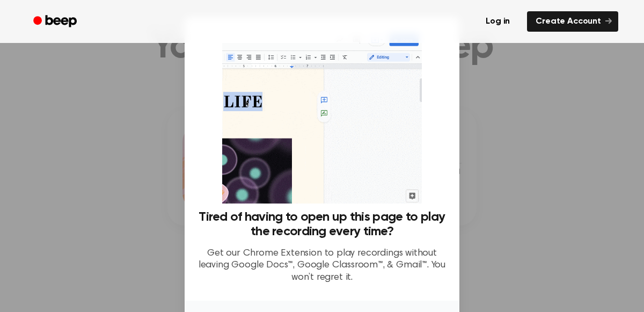  Describe the element at coordinates (322, 225) in the screenshot. I see `h3: Tired of having to open up this page to play the recording every time?` at that location.